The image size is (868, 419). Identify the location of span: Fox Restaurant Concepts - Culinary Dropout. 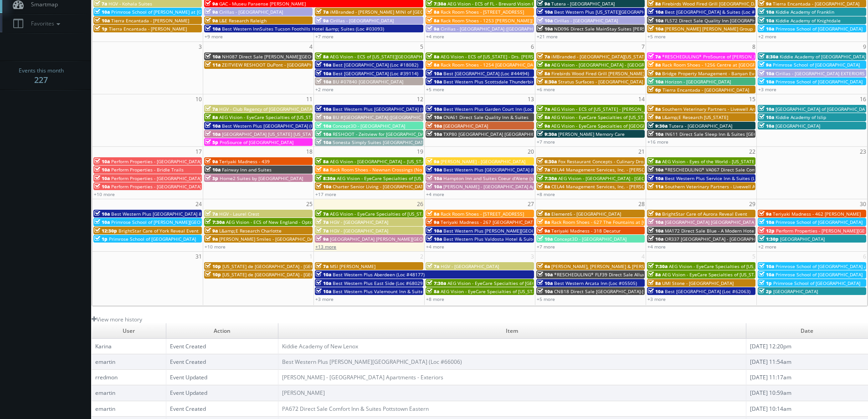
(605, 162).